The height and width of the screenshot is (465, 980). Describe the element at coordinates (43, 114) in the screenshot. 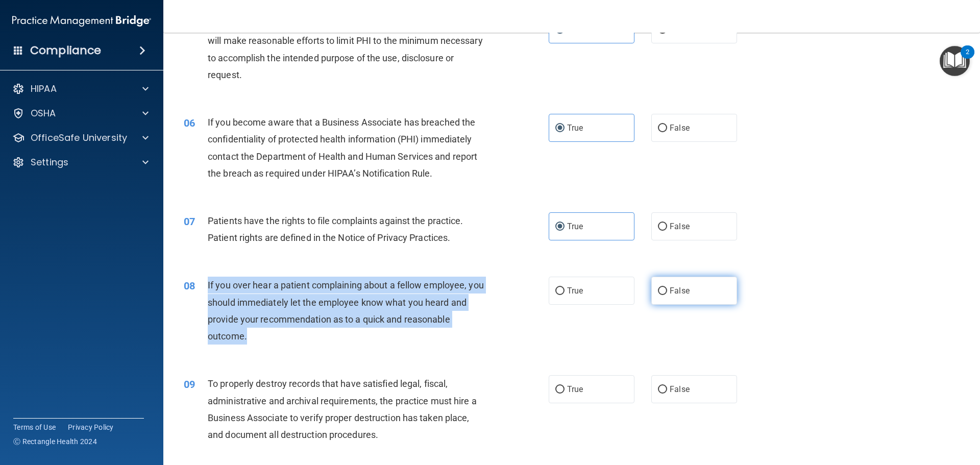

I see `p: OSHA` at that location.